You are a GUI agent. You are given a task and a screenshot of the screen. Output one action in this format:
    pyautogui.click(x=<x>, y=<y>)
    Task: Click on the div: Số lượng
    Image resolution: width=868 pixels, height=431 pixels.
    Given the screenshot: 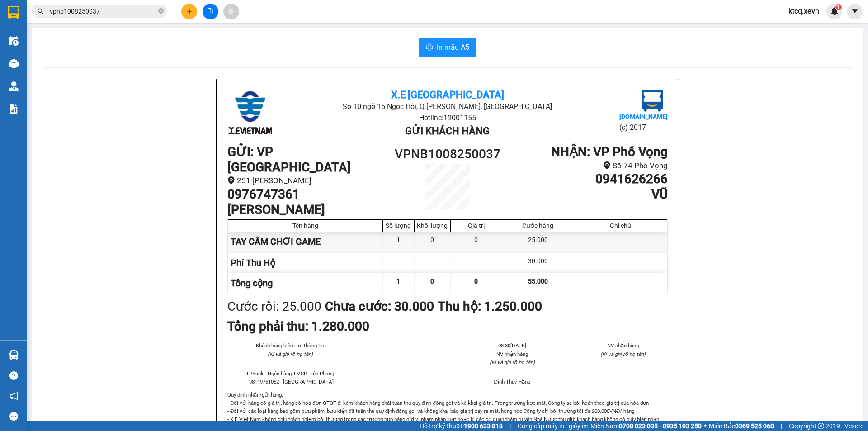 What is the action you would take?
    pyautogui.click(x=398, y=225)
    